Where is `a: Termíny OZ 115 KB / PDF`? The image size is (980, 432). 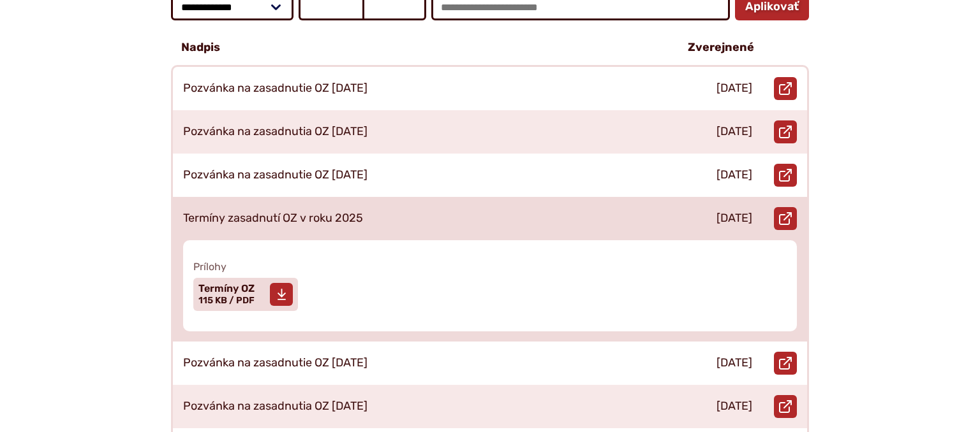
a: Termíny OZ 115 KB / PDF is located at coordinates (246, 294).